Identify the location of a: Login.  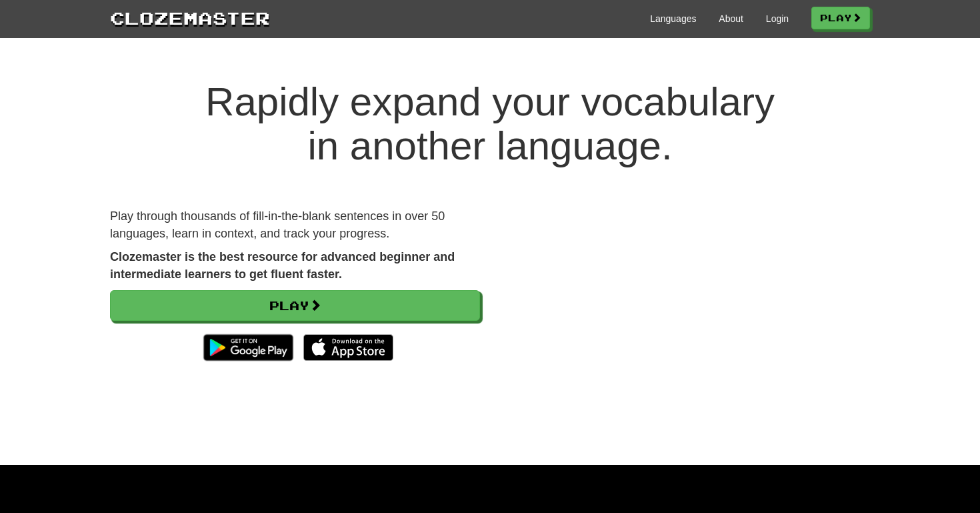
(777, 19).